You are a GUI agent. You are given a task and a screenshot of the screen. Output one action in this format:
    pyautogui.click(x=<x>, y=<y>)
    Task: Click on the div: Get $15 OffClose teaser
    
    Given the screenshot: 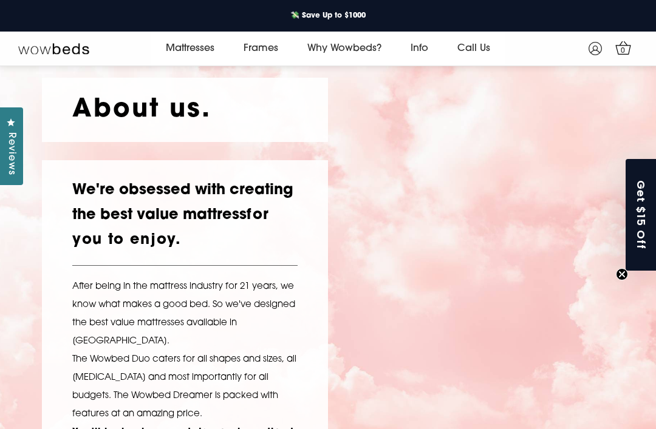 What is the action you would take?
    pyautogui.click(x=640, y=215)
    